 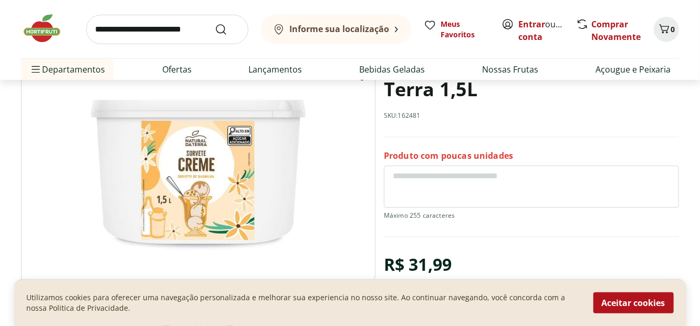 I want to click on button: Carrinho, so click(x=667, y=29).